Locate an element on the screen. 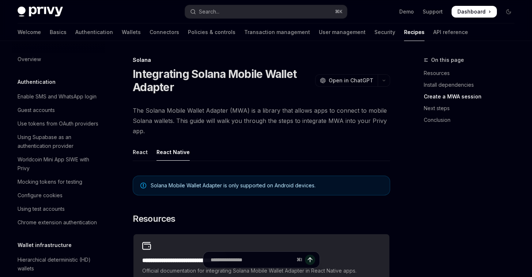 This screenshot has width=532, height=277. h1: Integrating Solana Mobile Wallet Adapter is located at coordinates (223, 81).